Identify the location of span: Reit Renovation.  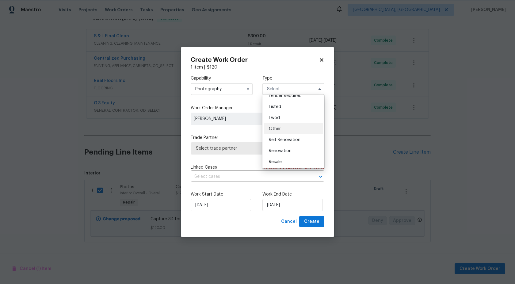
(284, 140).